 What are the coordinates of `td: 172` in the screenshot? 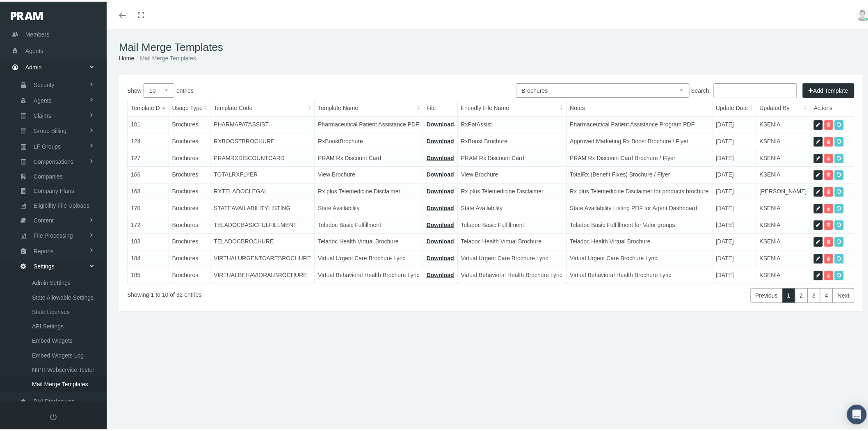 It's located at (148, 223).